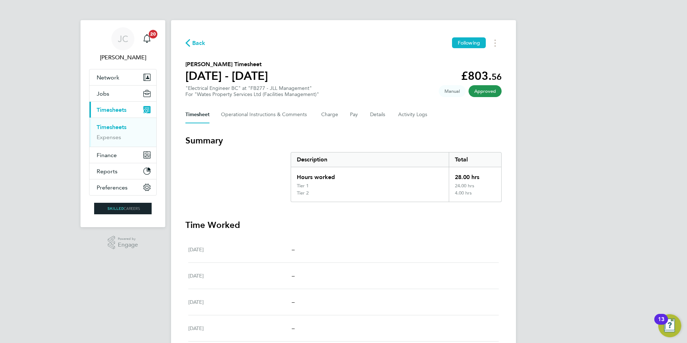  What do you see at coordinates (107, 171) in the screenshot?
I see `span: Reports` at bounding box center [107, 171].